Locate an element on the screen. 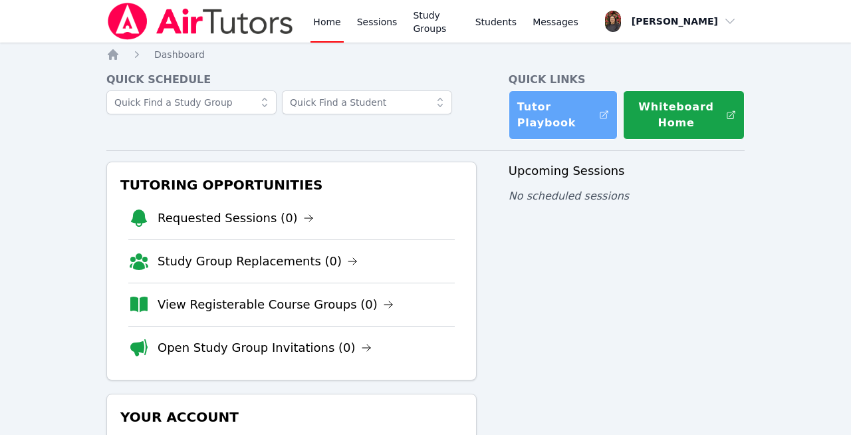  a: Dashboard is located at coordinates (180, 55).